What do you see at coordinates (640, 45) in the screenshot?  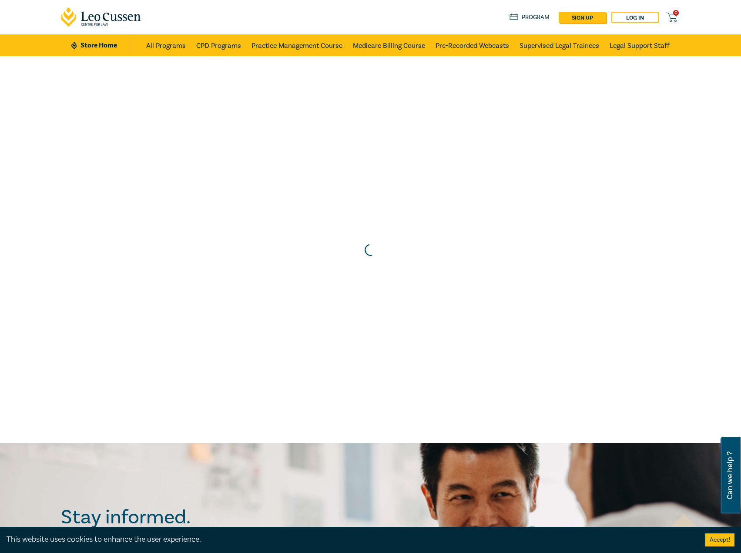 I see `a: Legal Support Staff` at bounding box center [640, 45].